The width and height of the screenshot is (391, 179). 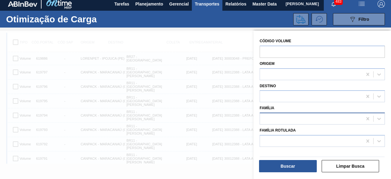 I want to click on span: Gerencial, so click(x=179, y=4).